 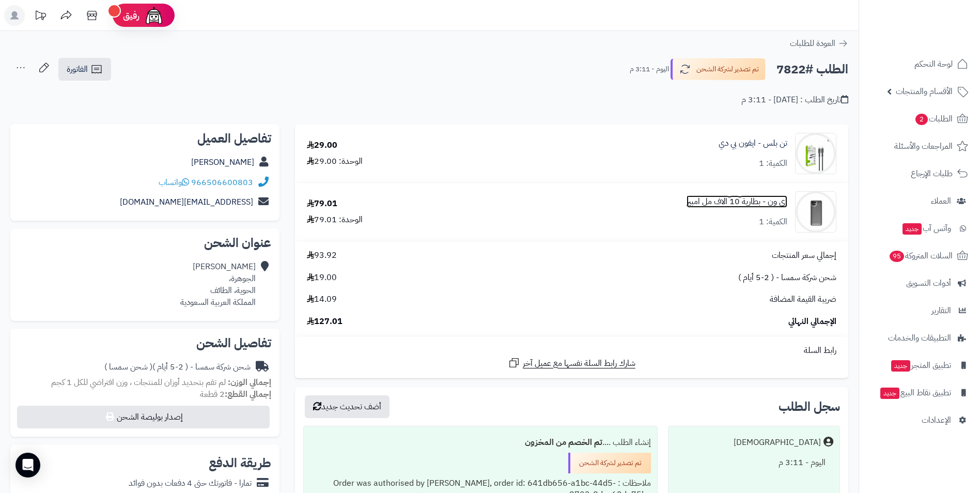 I want to click on span: لوحة التحكم, so click(x=933, y=64).